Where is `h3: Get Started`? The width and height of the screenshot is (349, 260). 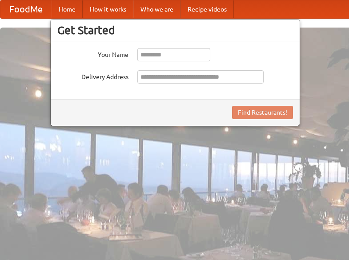 h3: Get Started is located at coordinates (175, 30).